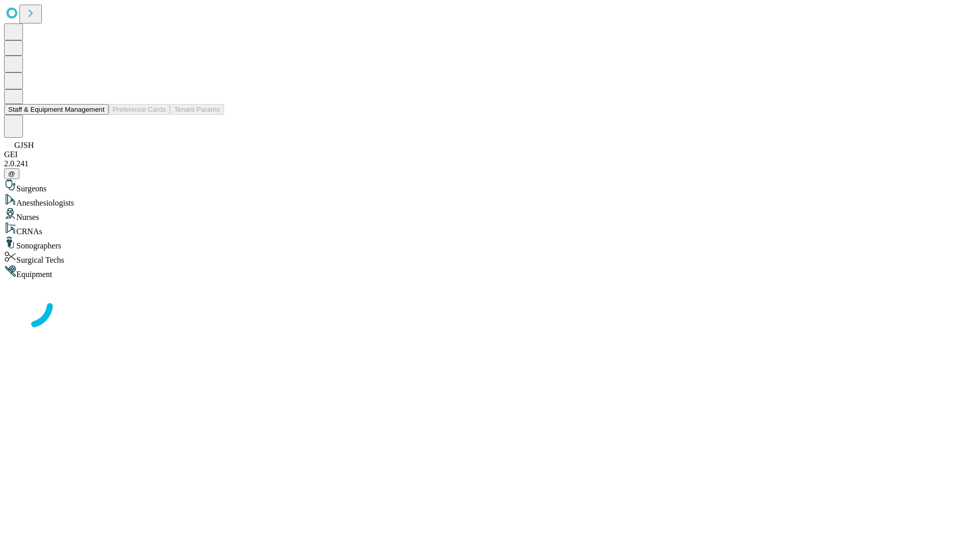 The height and width of the screenshot is (551, 980). Describe the element at coordinates (139, 110) in the screenshot. I see `button: Preference Cards` at that location.